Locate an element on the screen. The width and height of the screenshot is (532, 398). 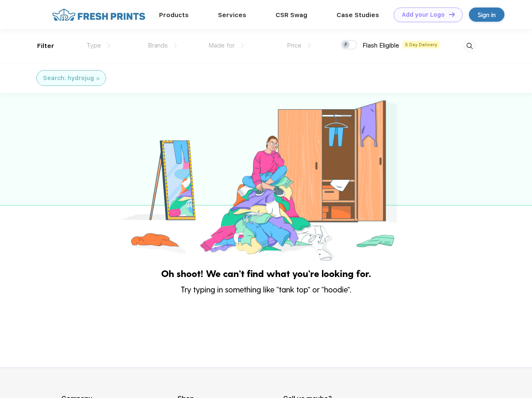
a: Products is located at coordinates (174, 15).